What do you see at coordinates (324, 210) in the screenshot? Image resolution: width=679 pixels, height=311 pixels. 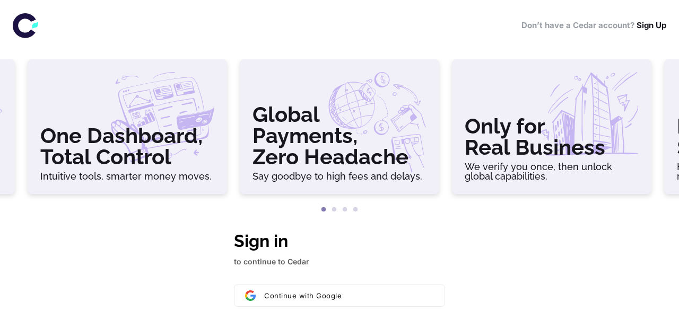 I see `button: 1` at bounding box center [324, 210].